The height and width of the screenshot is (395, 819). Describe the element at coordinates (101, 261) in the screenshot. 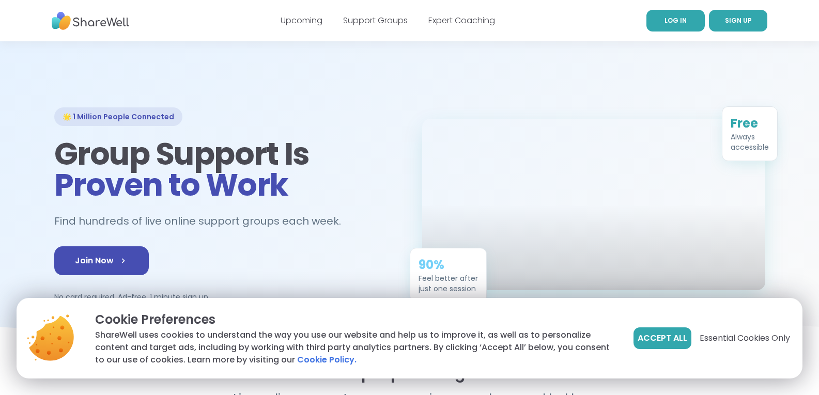

I see `a: Join Now` at that location.